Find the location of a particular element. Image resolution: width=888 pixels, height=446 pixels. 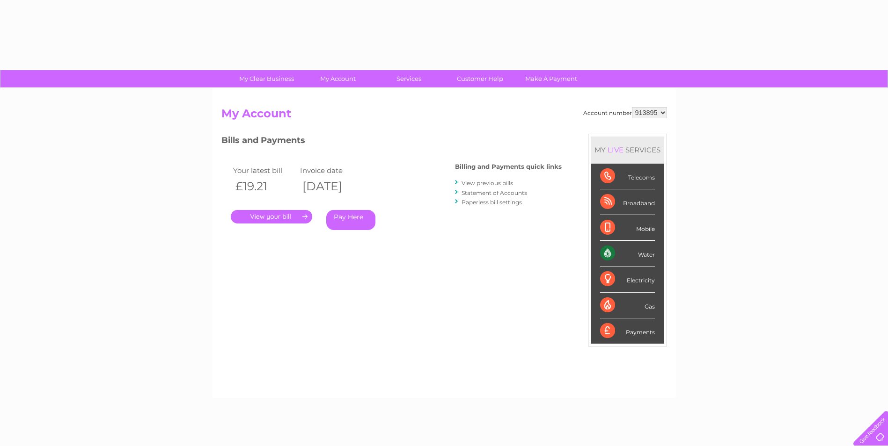

a: Customer Help is located at coordinates (480, 79).